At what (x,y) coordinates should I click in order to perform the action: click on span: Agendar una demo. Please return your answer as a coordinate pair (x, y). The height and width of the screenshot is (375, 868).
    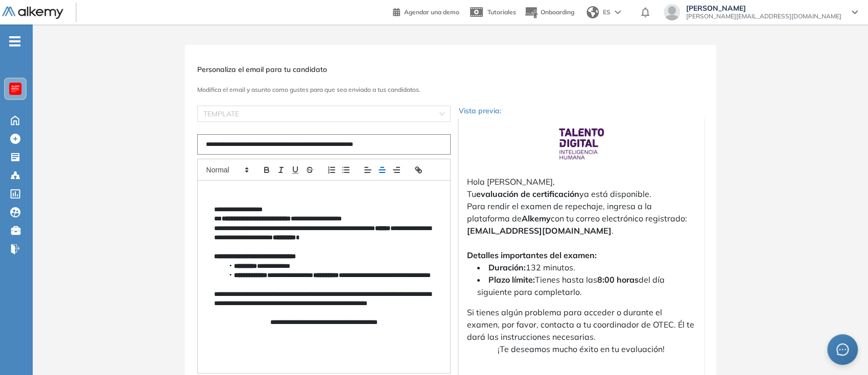
    Looking at the image, I should click on (432, 12).